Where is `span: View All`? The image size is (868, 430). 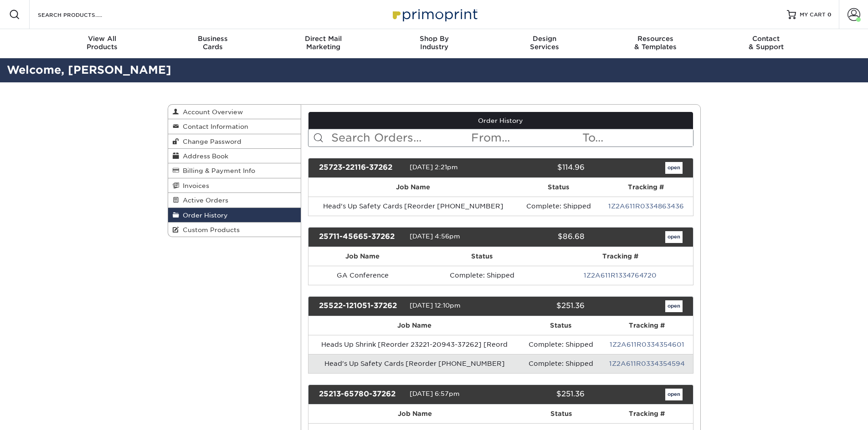 span: View All is located at coordinates (102, 39).